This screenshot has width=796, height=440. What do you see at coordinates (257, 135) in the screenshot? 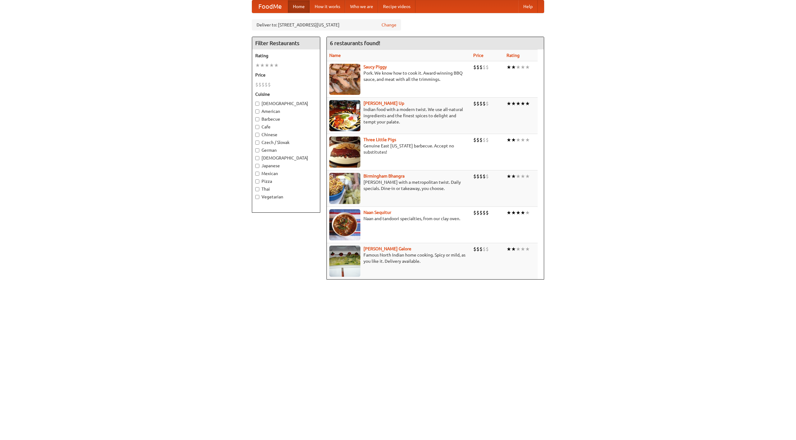
I see `input: Chinese` at bounding box center [257, 135].